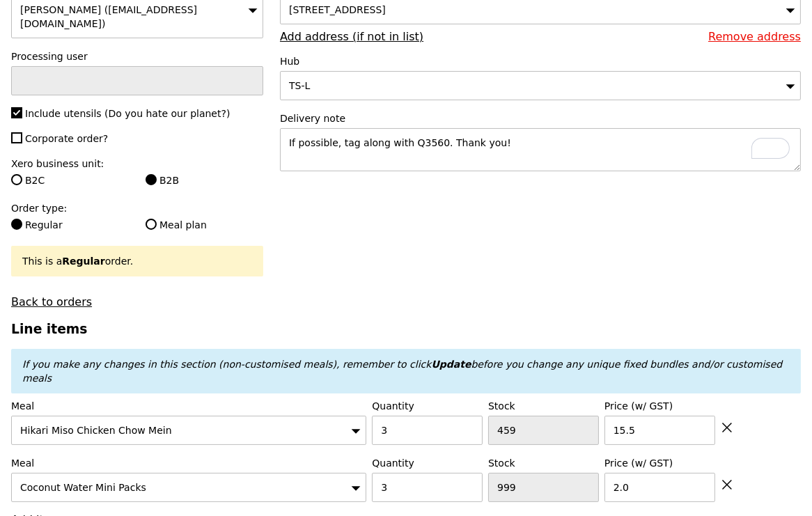 This screenshot has width=812, height=516. Describe the element at coordinates (137, 208) in the screenshot. I see `label: Order type:` at that location.